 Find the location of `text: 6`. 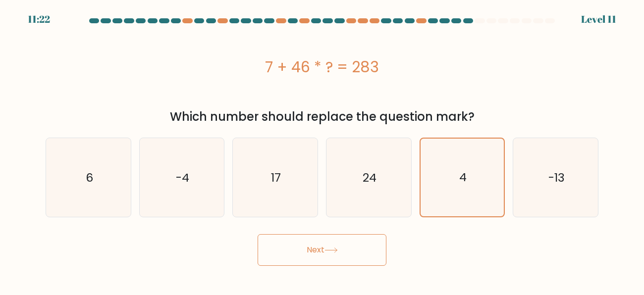

text: 6 is located at coordinates (89, 177).